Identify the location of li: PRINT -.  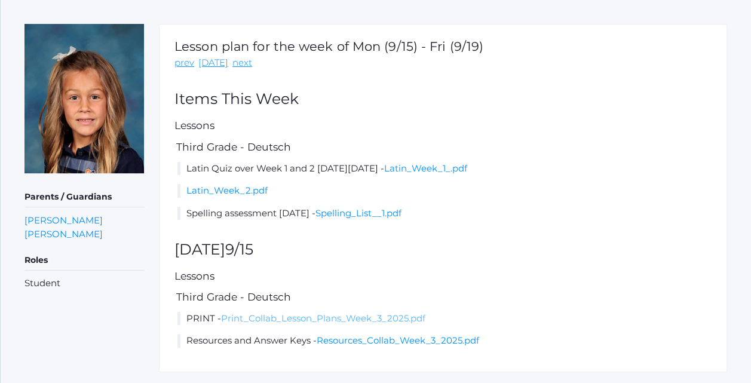
(445, 319).